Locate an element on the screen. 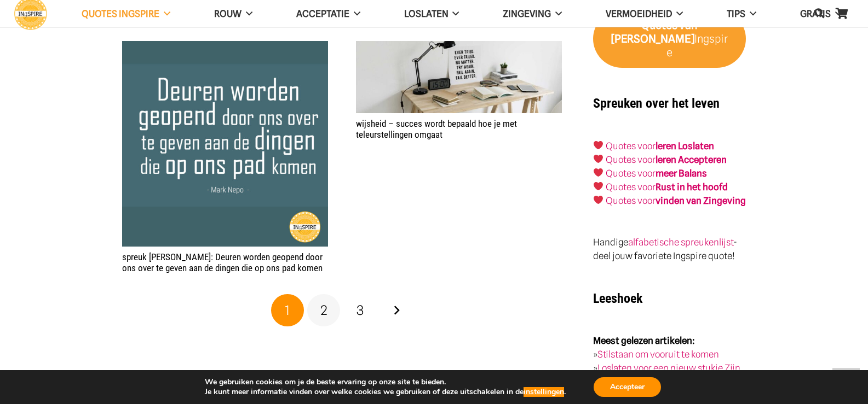 This screenshot has width=868, height=404. strong: vinden van Zingeving is located at coordinates (700, 200).